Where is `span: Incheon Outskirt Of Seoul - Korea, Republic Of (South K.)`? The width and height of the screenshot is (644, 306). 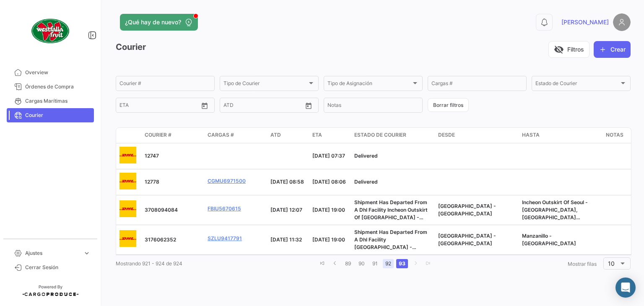
span: Incheon Outskirt Of Seoul - Korea, Republic Of (South K.) is located at coordinates (555, 213).